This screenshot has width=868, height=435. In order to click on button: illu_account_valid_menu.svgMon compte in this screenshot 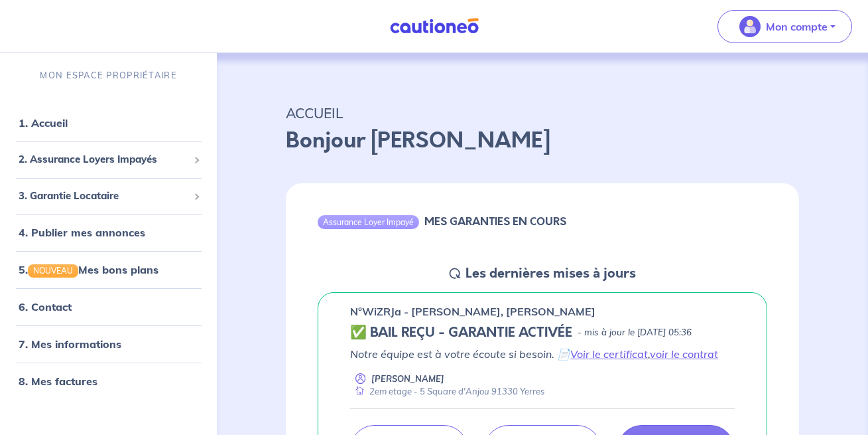, I will do `click(785, 26)`.